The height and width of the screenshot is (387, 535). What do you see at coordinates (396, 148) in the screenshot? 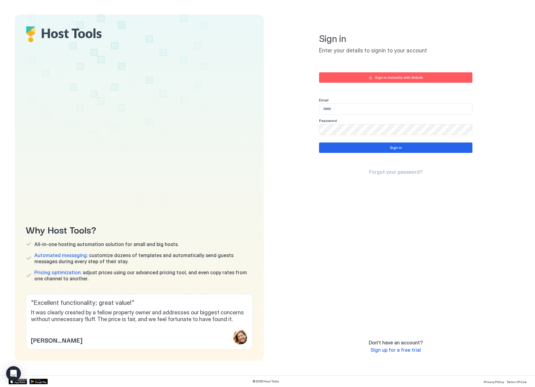
I see `div: Sign in` at bounding box center [396, 148].